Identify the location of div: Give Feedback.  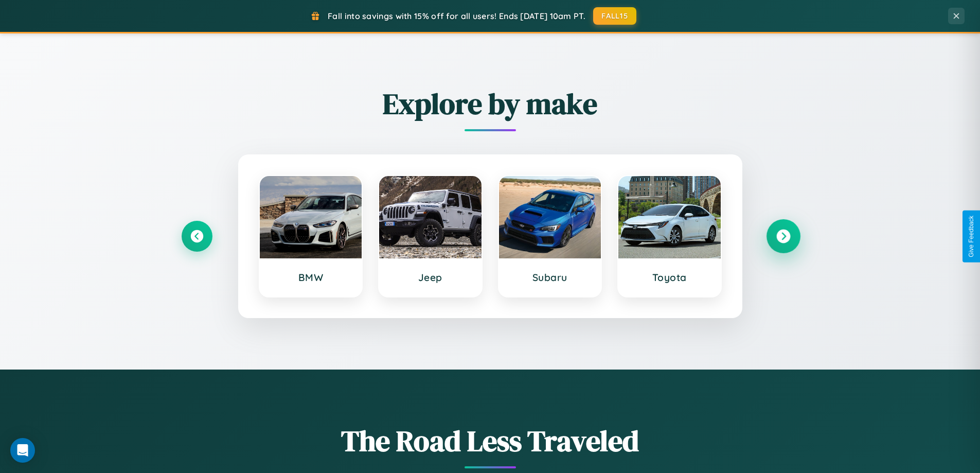
(971, 236).